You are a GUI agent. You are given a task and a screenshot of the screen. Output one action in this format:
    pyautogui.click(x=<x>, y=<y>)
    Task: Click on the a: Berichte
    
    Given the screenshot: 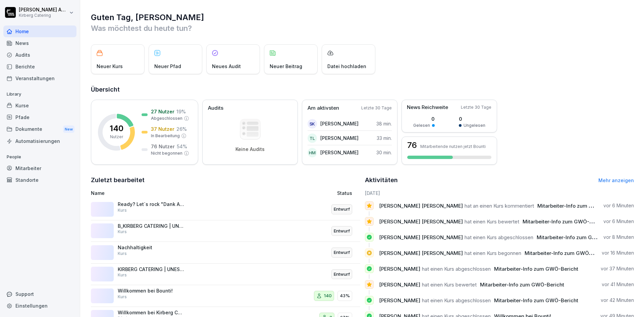 What is the action you would take?
    pyautogui.click(x=40, y=66)
    